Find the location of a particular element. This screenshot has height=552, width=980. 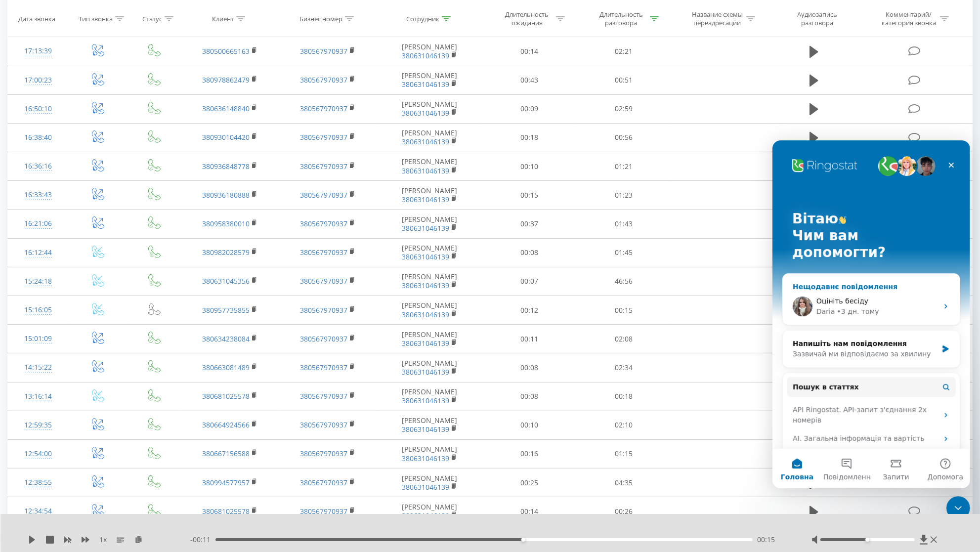

div: Дата звонка is located at coordinates (36, 18).